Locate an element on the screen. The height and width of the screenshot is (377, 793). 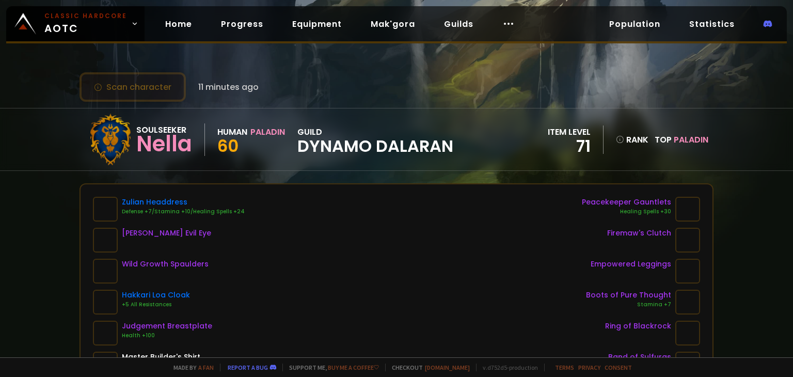
a: Terms is located at coordinates (564, 367).